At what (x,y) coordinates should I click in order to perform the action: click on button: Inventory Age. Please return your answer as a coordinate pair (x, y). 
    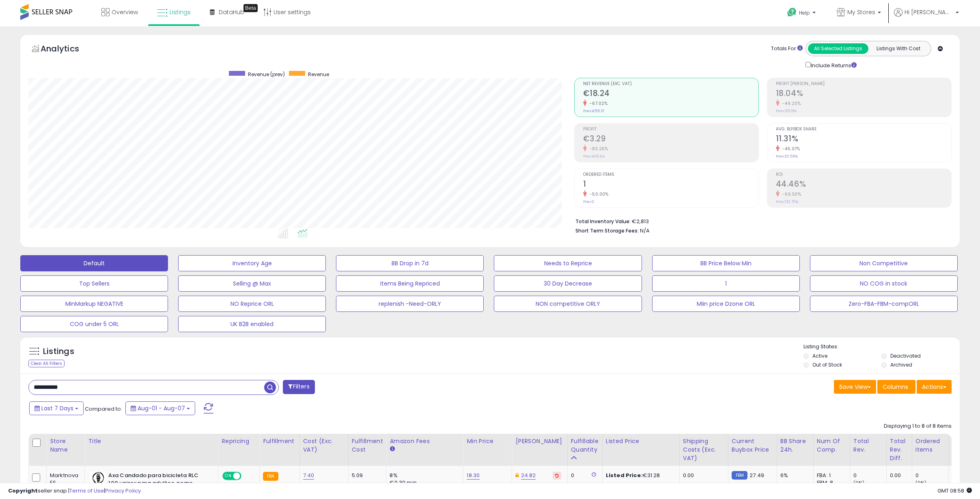
    Looking at the image, I should click on (252, 263).